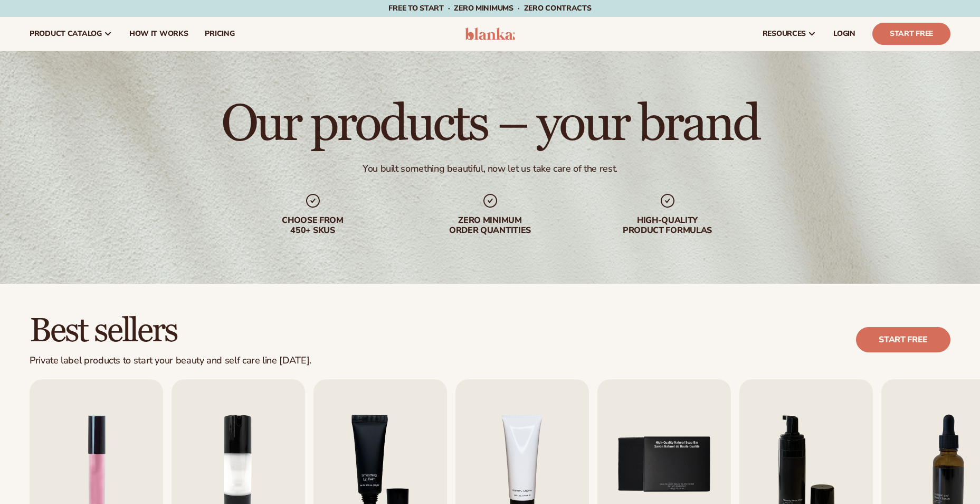 Image resolution: width=980 pixels, height=504 pixels. I want to click on div: You built something beautiful, now let us take care of the rest., so click(490, 169).